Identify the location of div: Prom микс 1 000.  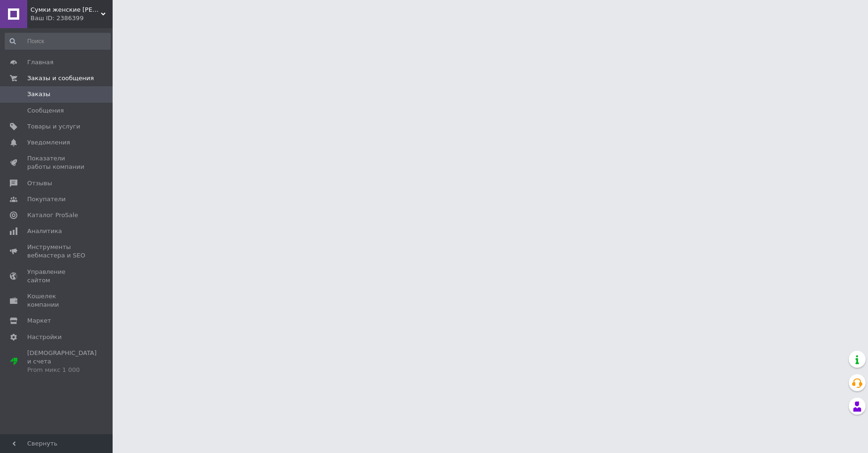
(62, 370).